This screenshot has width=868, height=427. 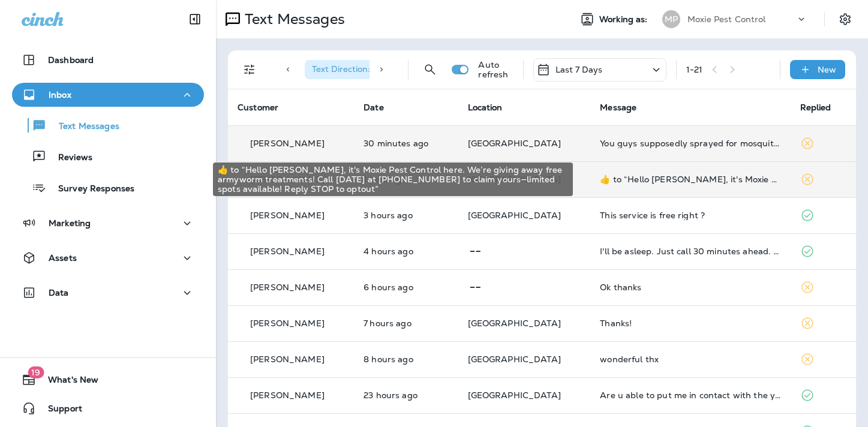 I want to click on div: You guys supposedly sprayed for mosquitoes but they seem to be the same like it didn't work, so click(x=690, y=143).